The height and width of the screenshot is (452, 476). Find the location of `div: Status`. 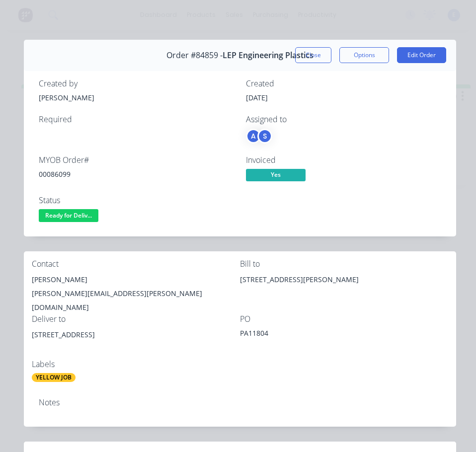

div: Status is located at coordinates (136, 200).